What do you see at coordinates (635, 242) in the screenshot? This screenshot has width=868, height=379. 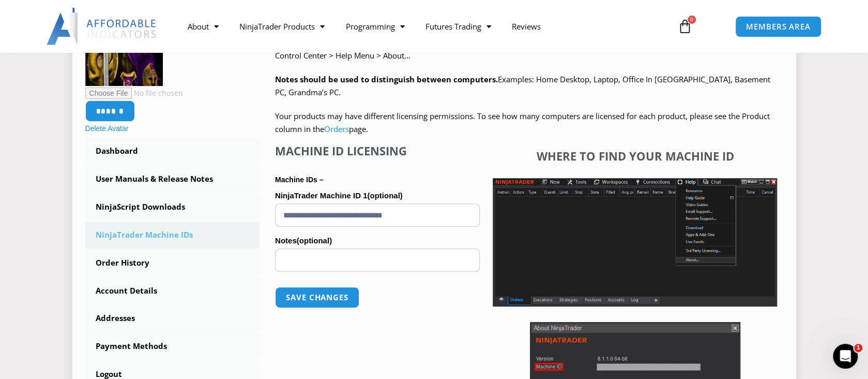 I see `img: Screenshot 2025-01-17 1155544 | Affordable Indicators – NinjaTrader` at bounding box center [635, 242].